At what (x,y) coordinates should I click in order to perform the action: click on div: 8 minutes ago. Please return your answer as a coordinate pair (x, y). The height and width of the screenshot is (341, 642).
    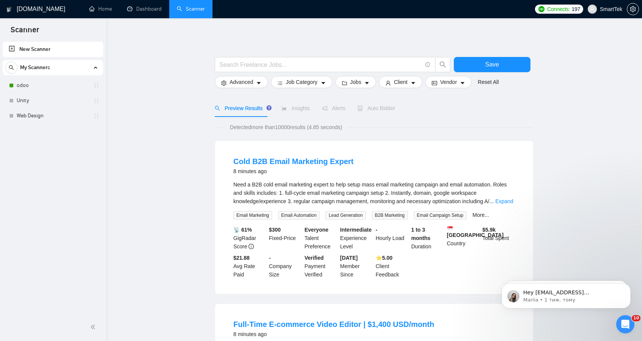
    Looking at the image, I should click on (293, 171).